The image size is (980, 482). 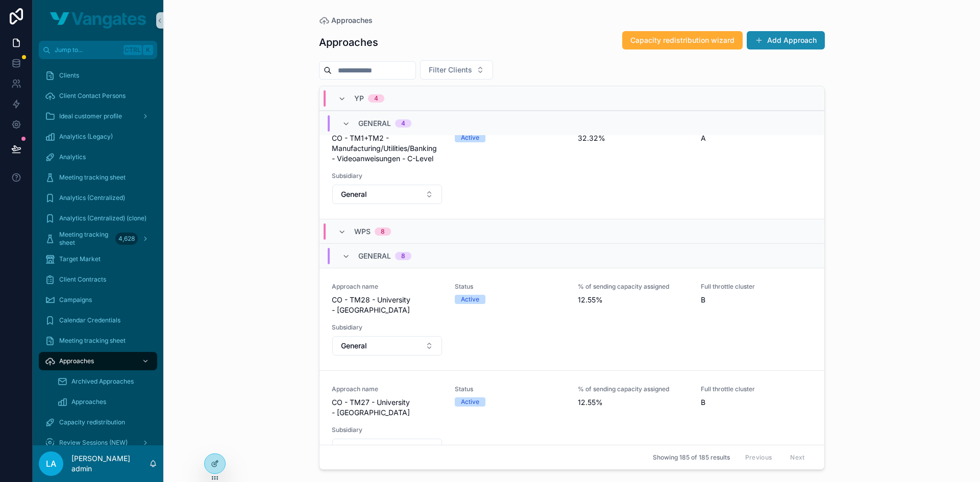 What do you see at coordinates (51, 464) in the screenshot?
I see `span: la` at bounding box center [51, 464].